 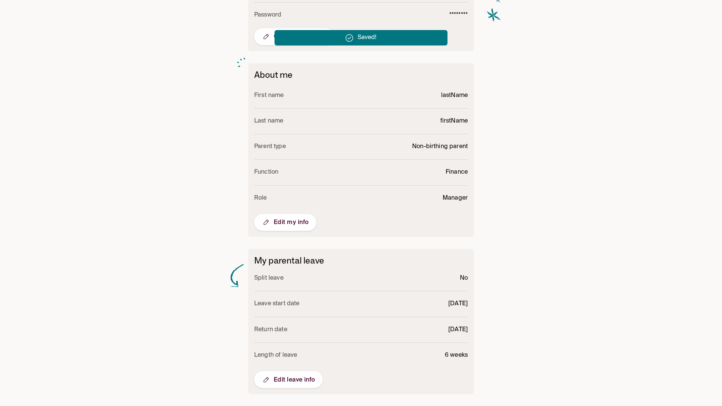 What do you see at coordinates (269, 278) in the screenshot?
I see `p: Split leave` at bounding box center [269, 278].